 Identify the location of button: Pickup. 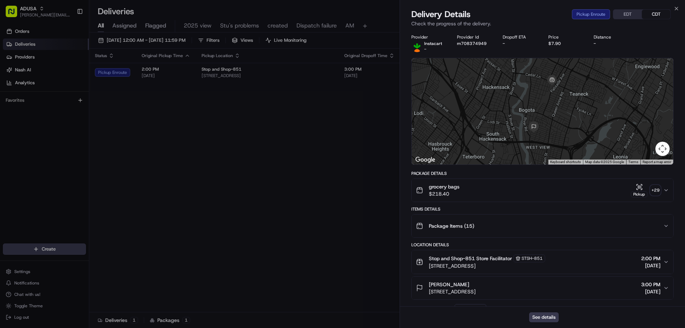
(639, 190).